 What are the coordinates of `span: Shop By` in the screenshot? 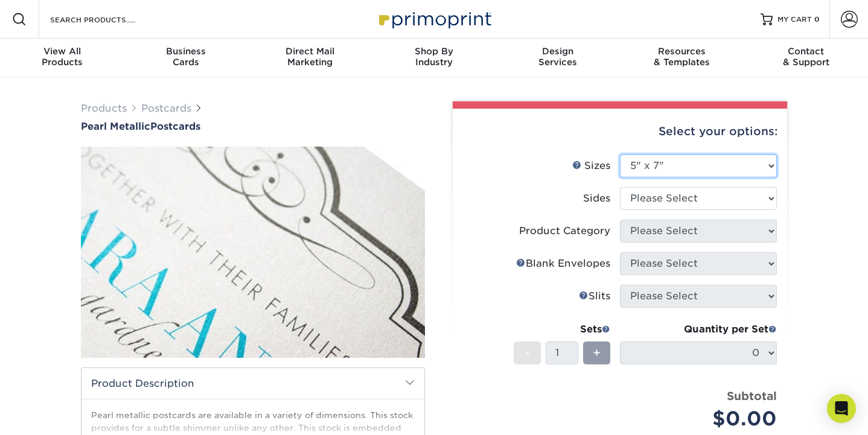 It's located at (433, 51).